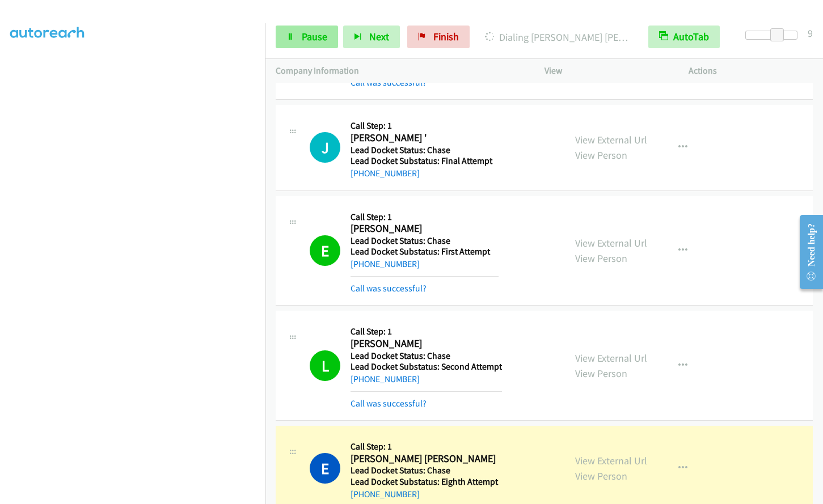  What do you see at coordinates (446, 36) in the screenshot?
I see `span: Finish` at bounding box center [446, 36].